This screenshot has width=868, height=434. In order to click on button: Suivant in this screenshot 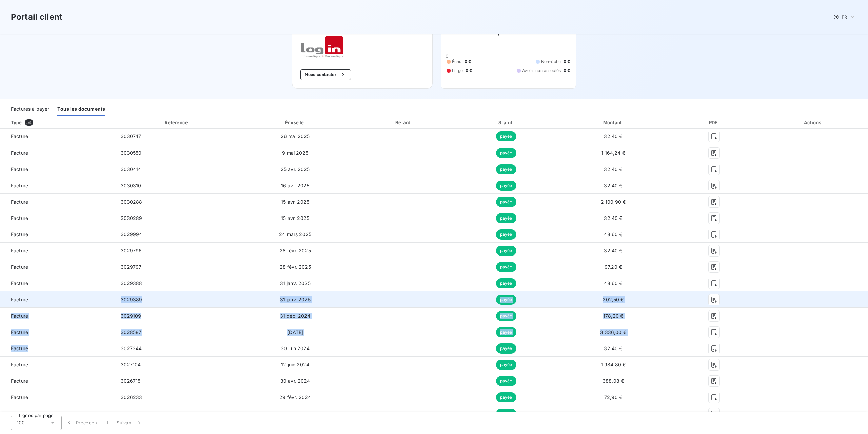, I will do `click(130, 423)`.